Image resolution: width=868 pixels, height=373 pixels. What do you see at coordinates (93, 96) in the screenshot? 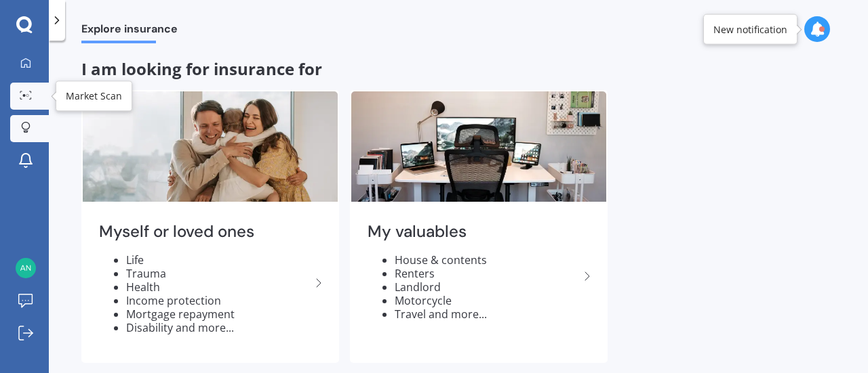
I see `div: Market Scan` at bounding box center [93, 96].